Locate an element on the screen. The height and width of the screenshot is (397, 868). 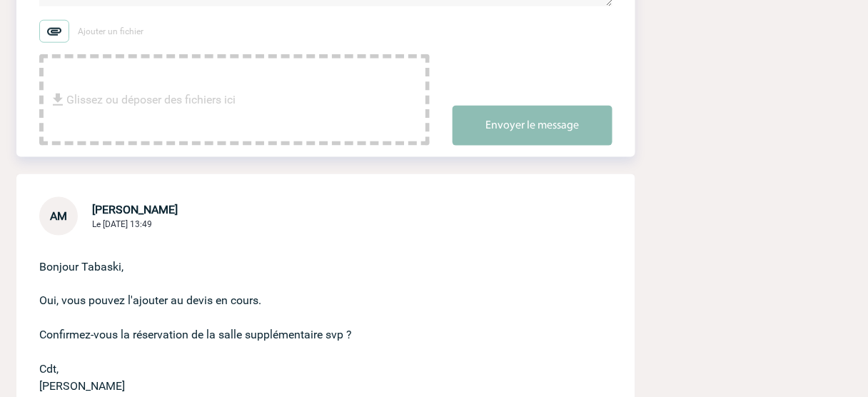
img: file_download.svg is located at coordinates (58, 100).